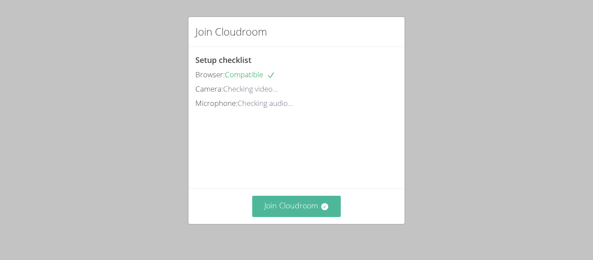 The height and width of the screenshot is (260, 593). What do you see at coordinates (251, 89) in the screenshot?
I see `span: Checking video...` at bounding box center [251, 89].